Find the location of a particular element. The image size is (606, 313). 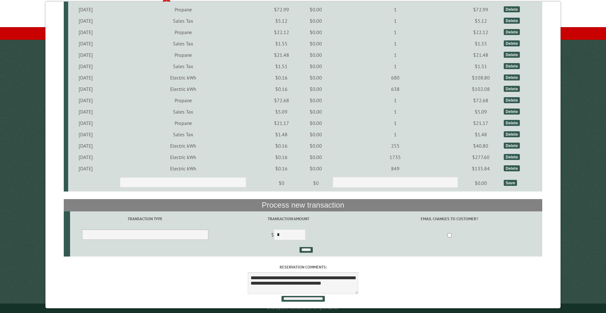

td: 680 is located at coordinates (395, 78).